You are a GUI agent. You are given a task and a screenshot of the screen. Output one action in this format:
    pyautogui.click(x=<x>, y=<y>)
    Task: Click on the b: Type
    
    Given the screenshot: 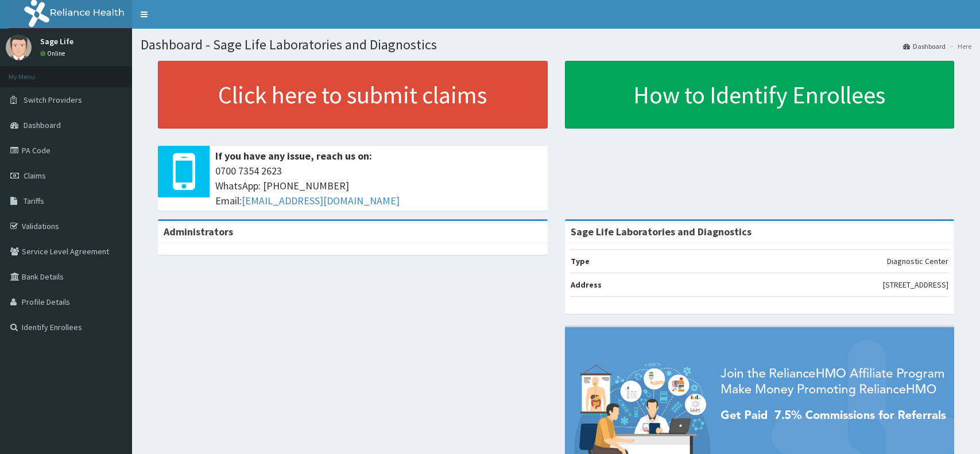 What is the action you would take?
    pyautogui.click(x=579, y=261)
    